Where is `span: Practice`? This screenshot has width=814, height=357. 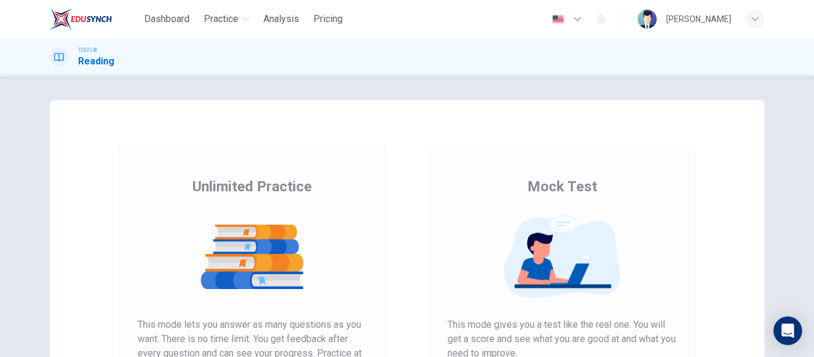
span: Practice is located at coordinates (221, 19).